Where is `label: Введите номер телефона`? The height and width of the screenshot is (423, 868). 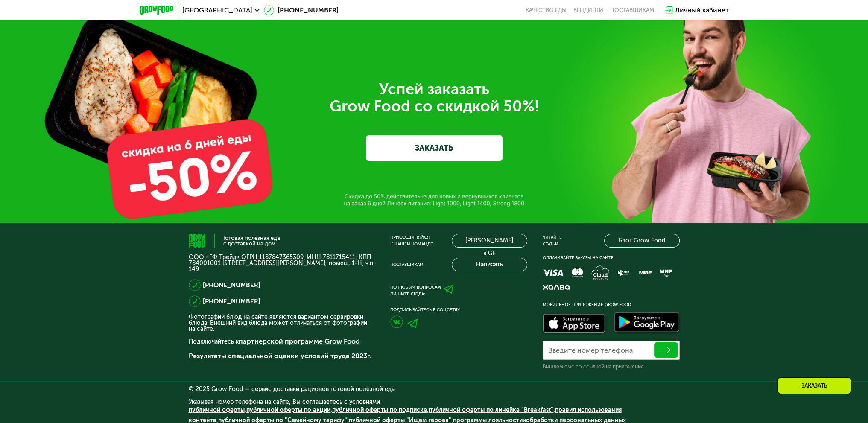 label: Введите номер телефона is located at coordinates (591, 351).